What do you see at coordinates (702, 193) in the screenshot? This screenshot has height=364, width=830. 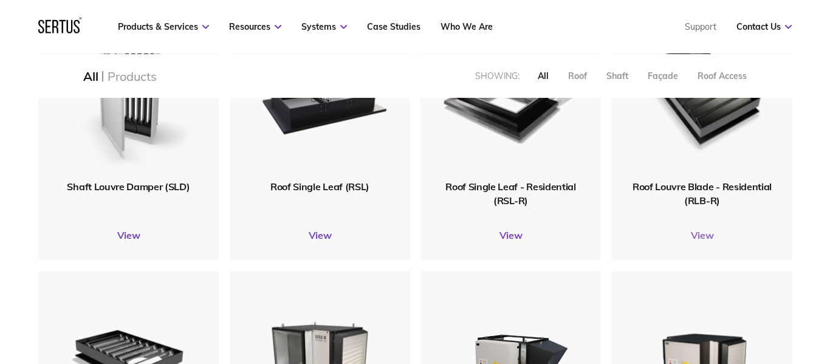 I see `span: Roof Louvre Blade - Residential (RLB-R)` at bounding box center [702, 193].